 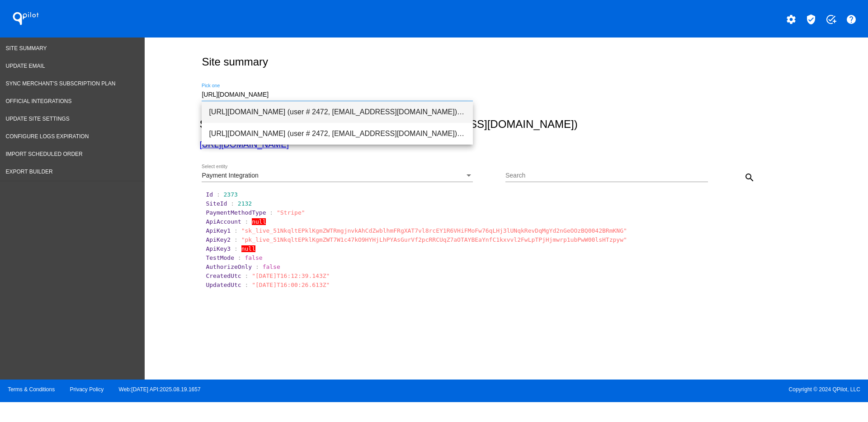 What do you see at coordinates (434, 230) in the screenshot?
I see `span: "sk_live_51NkqltEPklKgmZWTRmgjnvkAhCdZwblhmFRgXAT7vl8rcEY1R6VHiFMoFw76qLHj3lUNqkRevDqMgYd2nGeOOzB...` at bounding box center [434, 230].